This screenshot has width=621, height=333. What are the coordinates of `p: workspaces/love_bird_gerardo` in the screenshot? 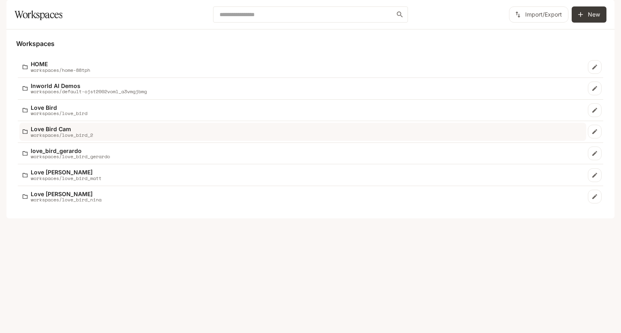 It's located at (70, 156).